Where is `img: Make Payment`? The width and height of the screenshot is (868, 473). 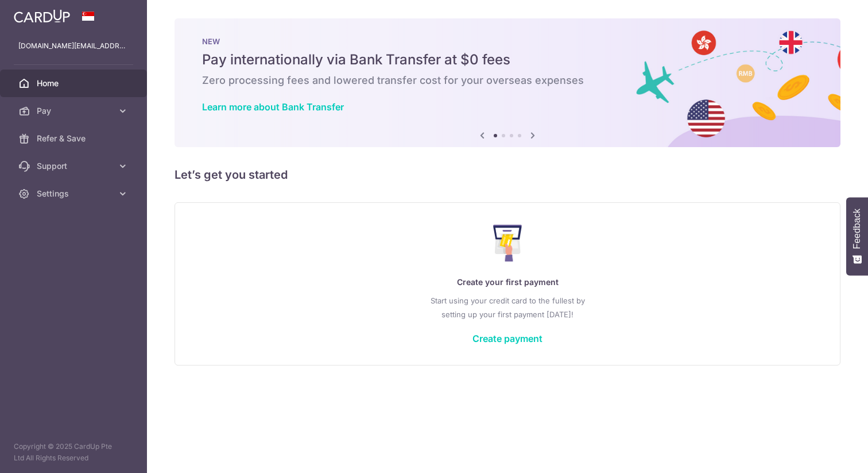 img: Make Payment is located at coordinates (507, 243).